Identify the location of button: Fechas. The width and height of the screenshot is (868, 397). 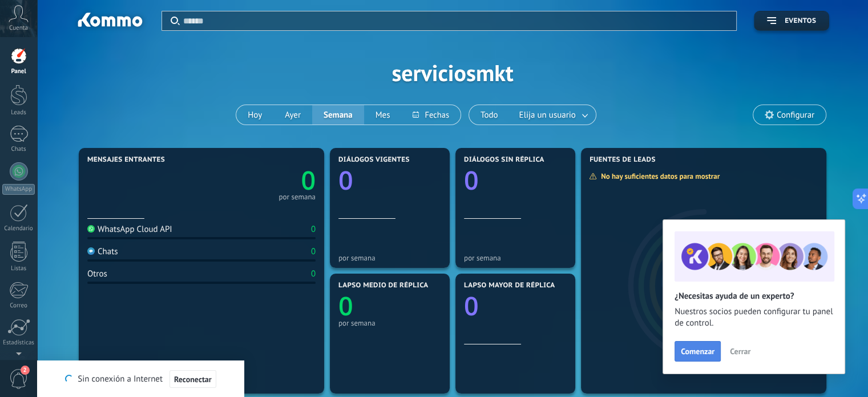
(431, 115).